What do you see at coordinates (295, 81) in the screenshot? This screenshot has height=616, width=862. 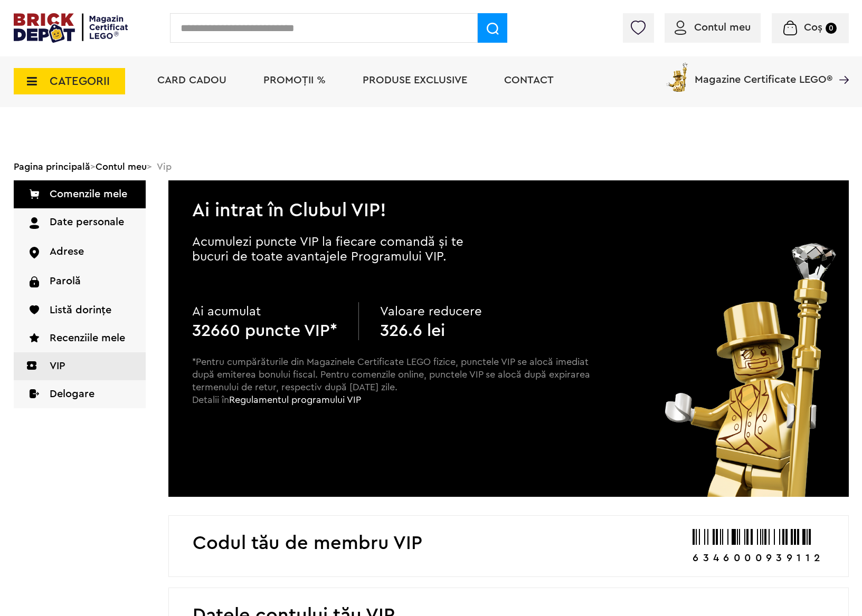 I see `span: PROMOȚII %` at bounding box center [295, 81].